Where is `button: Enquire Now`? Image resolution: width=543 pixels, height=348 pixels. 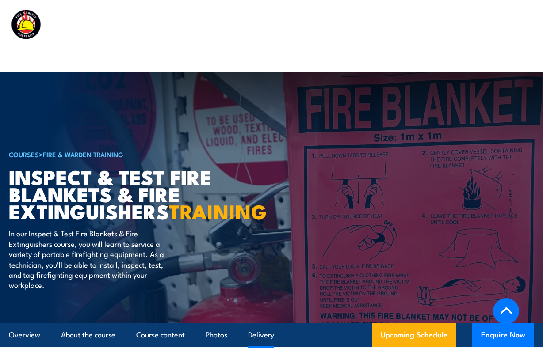 button: Enquire Now is located at coordinates (503, 336).